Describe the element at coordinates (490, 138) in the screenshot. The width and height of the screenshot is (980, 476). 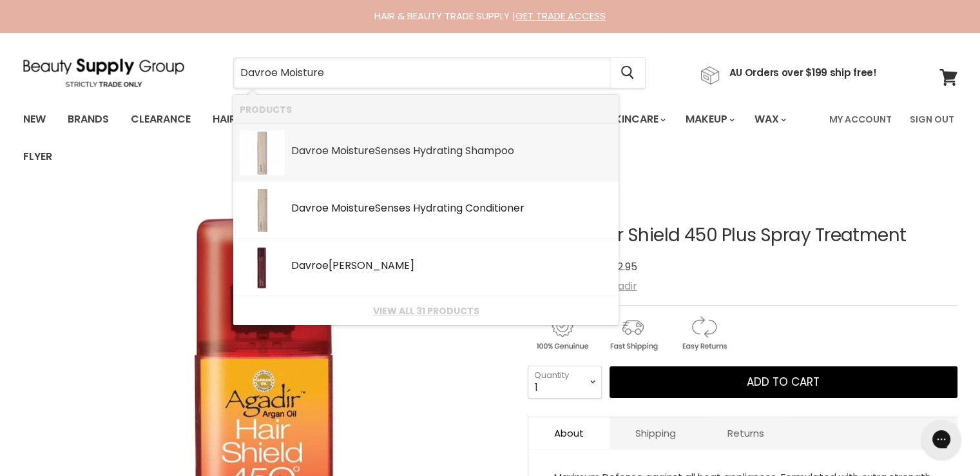
I see `nav: Main` at that location.